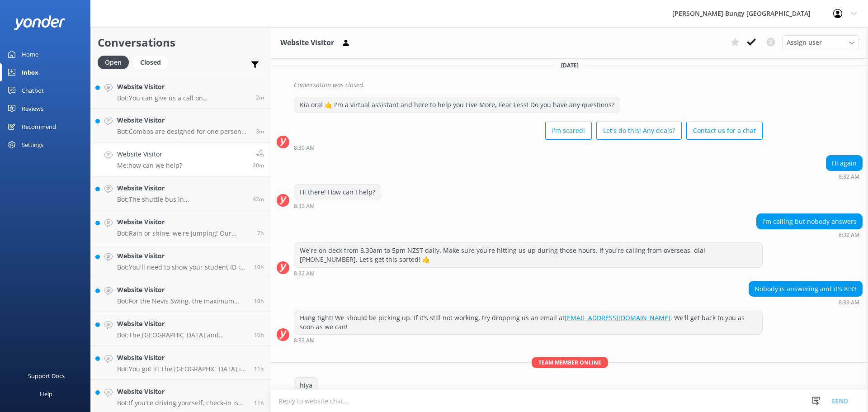  Describe the element at coordinates (259, 301) in the screenshot. I see `span: Sep 21 2025 10:22pm (UTC +12:00) Pacific/Auckland` at that location.